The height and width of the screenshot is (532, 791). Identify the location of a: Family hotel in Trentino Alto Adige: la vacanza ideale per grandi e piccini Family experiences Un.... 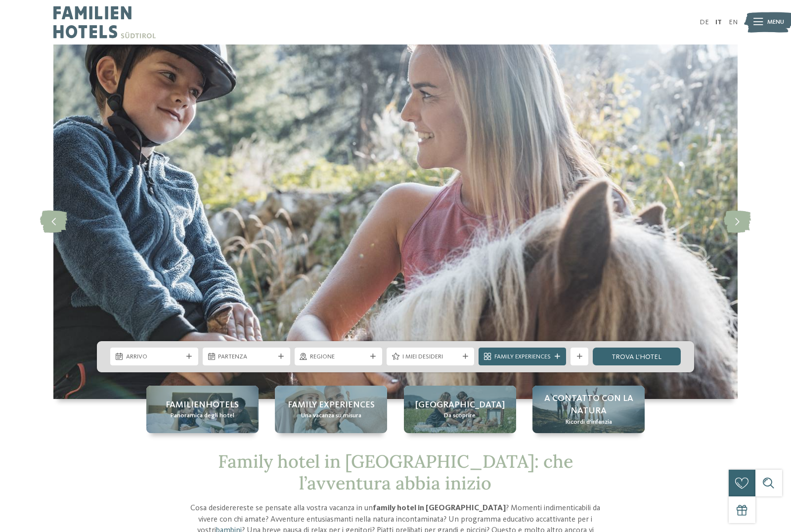
(330, 409).